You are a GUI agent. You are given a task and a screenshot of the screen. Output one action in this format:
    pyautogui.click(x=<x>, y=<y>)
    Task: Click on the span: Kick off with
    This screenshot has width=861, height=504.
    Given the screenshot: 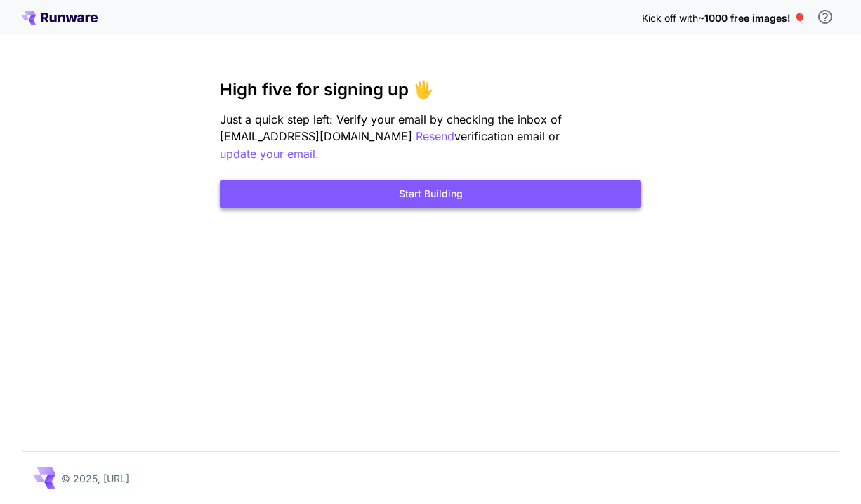 What is the action you would take?
    pyautogui.click(x=670, y=18)
    